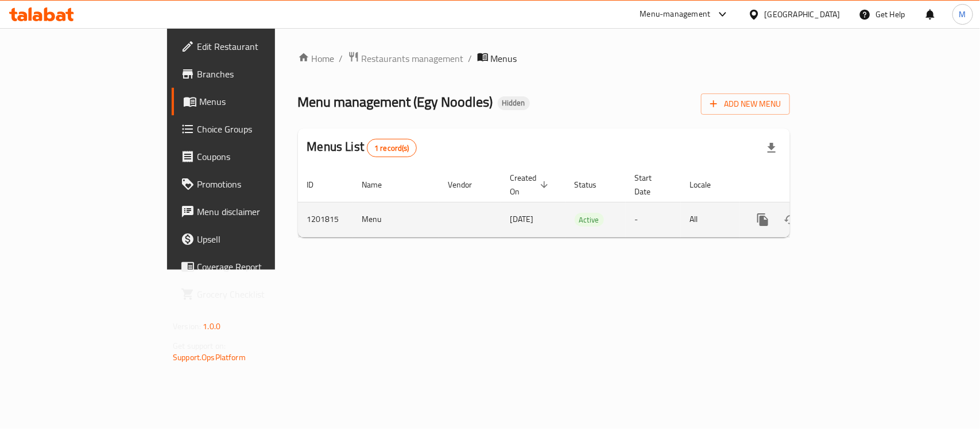 The height and width of the screenshot is (429, 980). Describe the element at coordinates (199, 346) in the screenshot. I see `span: Get support on:` at that location.